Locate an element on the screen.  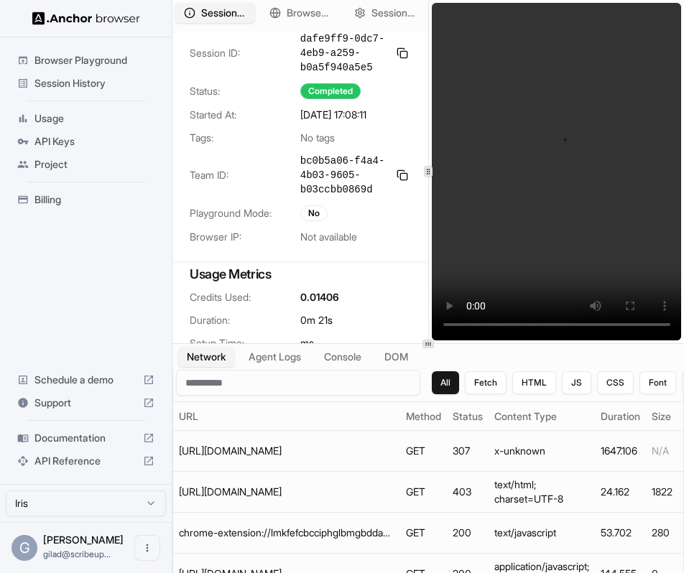
div: Documentation is located at coordinates (85, 438).